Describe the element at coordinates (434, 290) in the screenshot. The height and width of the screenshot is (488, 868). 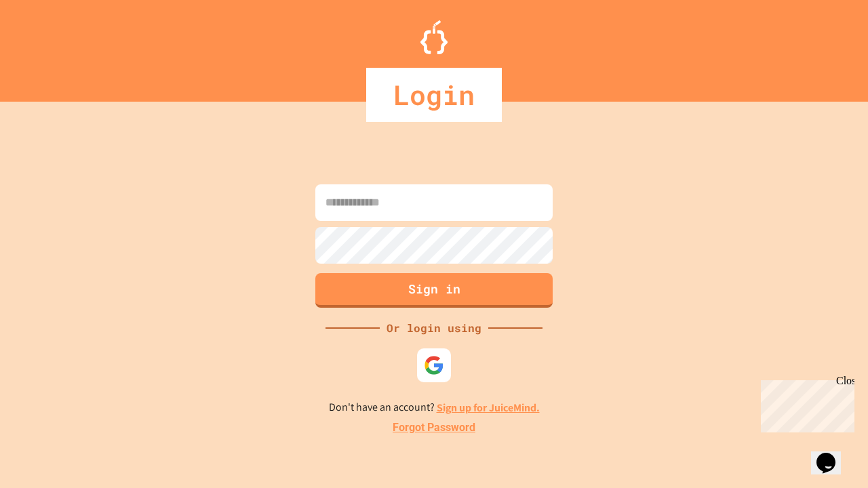
I see `button: Sign in` at that location.